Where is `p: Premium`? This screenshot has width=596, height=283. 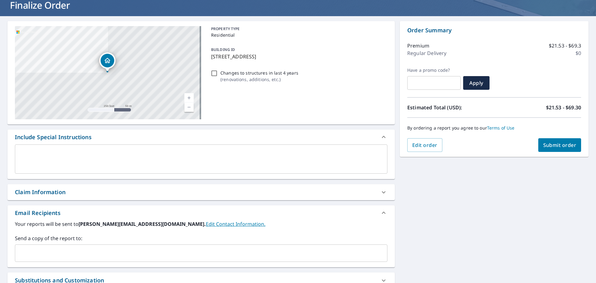 p: Premium is located at coordinates (418, 46).